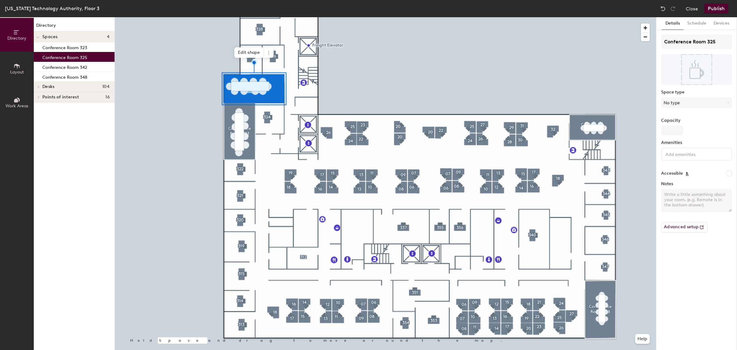  What do you see at coordinates (663, 9) in the screenshot?
I see `img: Undo` at bounding box center [663, 9].